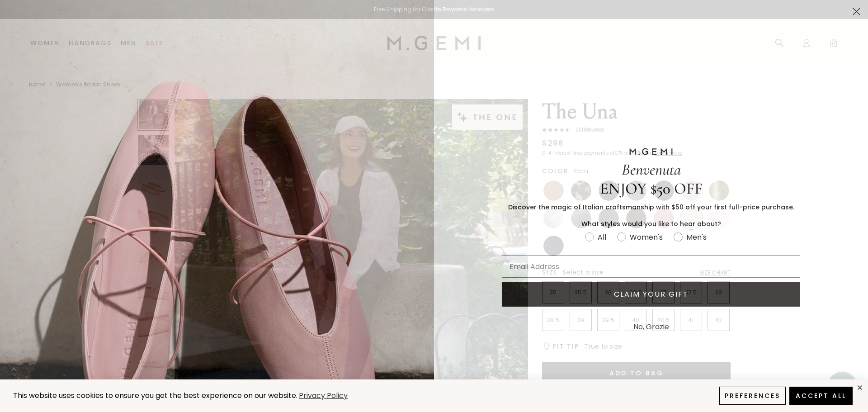  I want to click on span: Benvenuta, so click(651, 169).